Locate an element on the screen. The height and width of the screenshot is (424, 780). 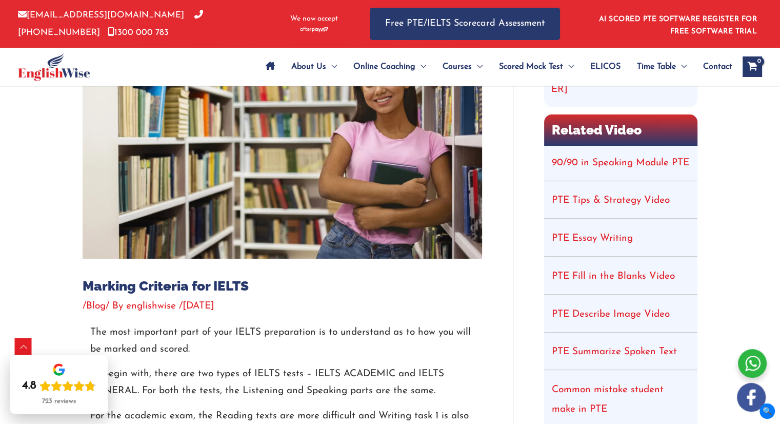
div: 4.8 is located at coordinates (29, 386).